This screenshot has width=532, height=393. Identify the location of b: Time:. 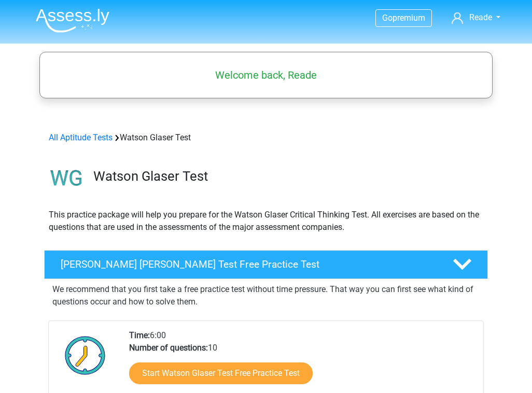
(140, 335).